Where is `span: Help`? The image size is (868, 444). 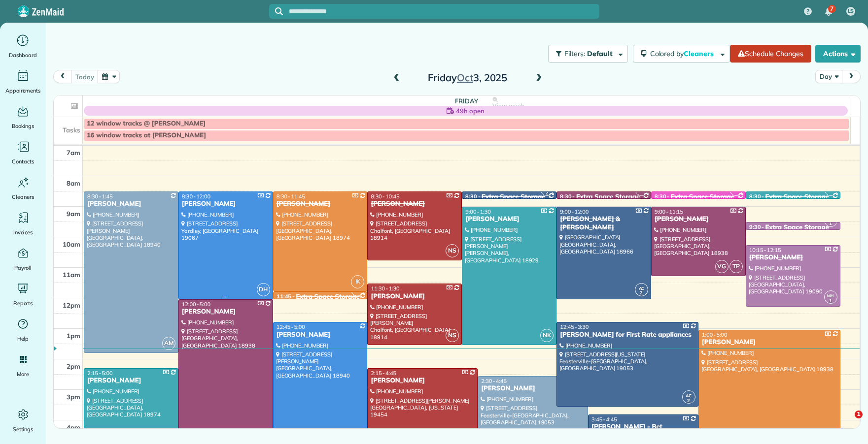
span: Help is located at coordinates (23, 338).